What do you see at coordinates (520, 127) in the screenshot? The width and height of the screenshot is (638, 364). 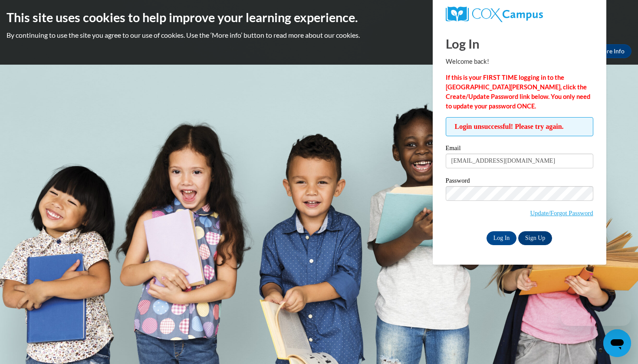 I see `span: Login unsuccessful! Please try again.` at bounding box center [520, 127].